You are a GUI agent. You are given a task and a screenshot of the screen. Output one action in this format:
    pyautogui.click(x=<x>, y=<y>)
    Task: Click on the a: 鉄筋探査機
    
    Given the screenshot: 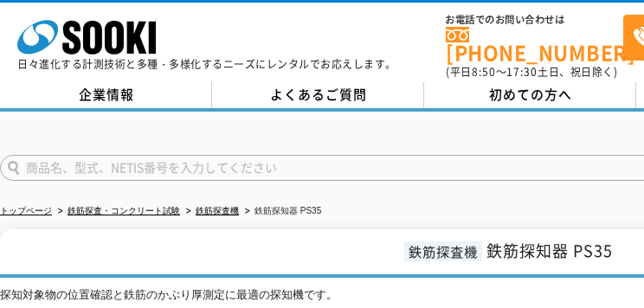 What is the action you would take?
    pyautogui.click(x=217, y=210)
    